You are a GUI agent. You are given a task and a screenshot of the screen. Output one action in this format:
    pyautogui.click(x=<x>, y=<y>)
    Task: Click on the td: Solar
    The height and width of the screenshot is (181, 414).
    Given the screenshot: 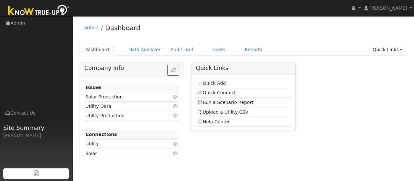 What is the action you would take?
    pyautogui.click(x=124, y=153)
    